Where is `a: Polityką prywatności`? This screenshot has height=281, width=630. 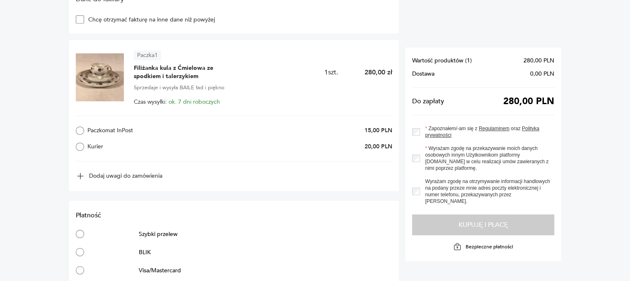
a: Polityką prywatności is located at coordinates (482, 132).